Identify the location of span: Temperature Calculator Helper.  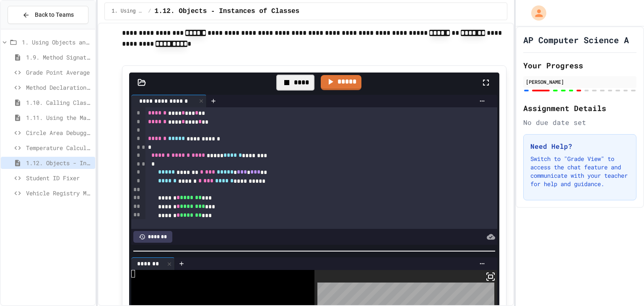
(59, 148).